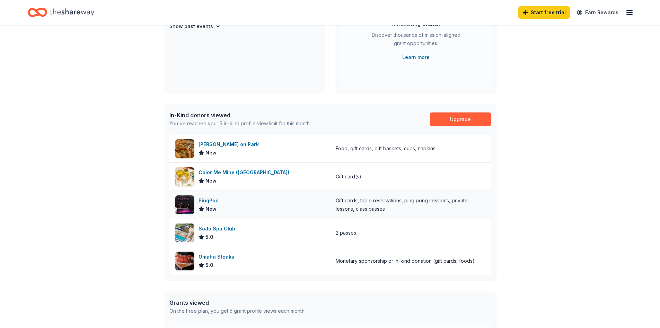 The image size is (660, 328). What do you see at coordinates (237, 311) in the screenshot?
I see `div: On the Free plan, you get 5 grant profile views each month.` at bounding box center [237, 311].